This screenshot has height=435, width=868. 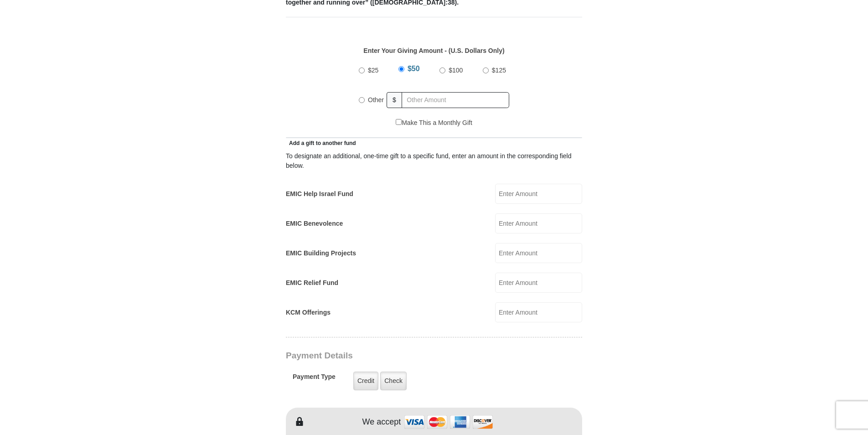 What do you see at coordinates (382, 422) in the screenshot?
I see `h4: We accept` at bounding box center [382, 422].